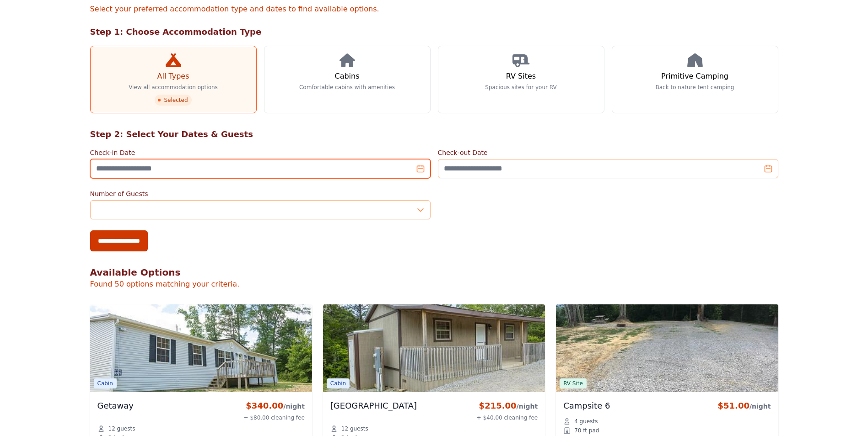 Image resolution: width=868 pixels, height=436 pixels. I want to click on h3: Campsite 6, so click(587, 406).